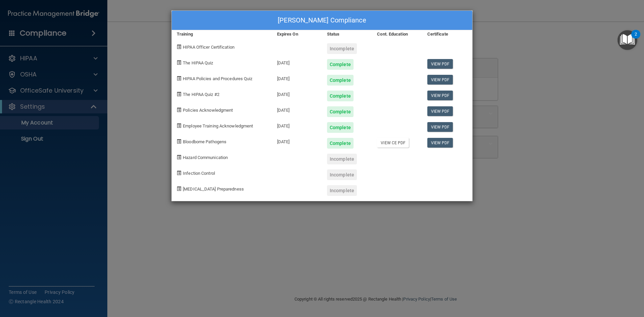 The width and height of the screenshot is (644, 317). I want to click on span: HIPAA Policies and Procedures Quiz, so click(218, 79).